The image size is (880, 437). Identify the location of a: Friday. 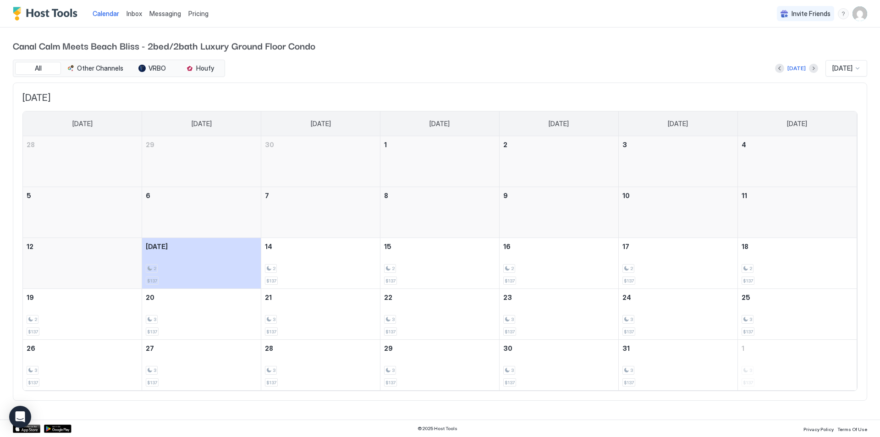
(678, 124).